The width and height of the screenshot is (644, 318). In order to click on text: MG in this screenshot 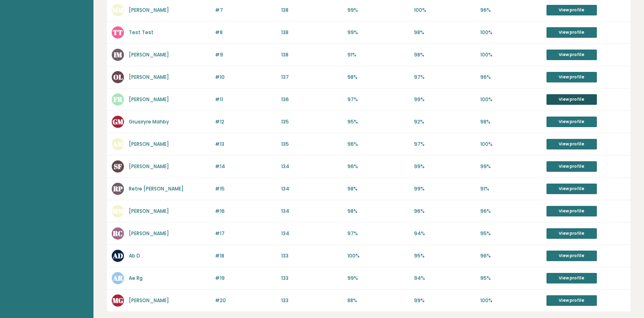, I will do `click(118, 300)`.